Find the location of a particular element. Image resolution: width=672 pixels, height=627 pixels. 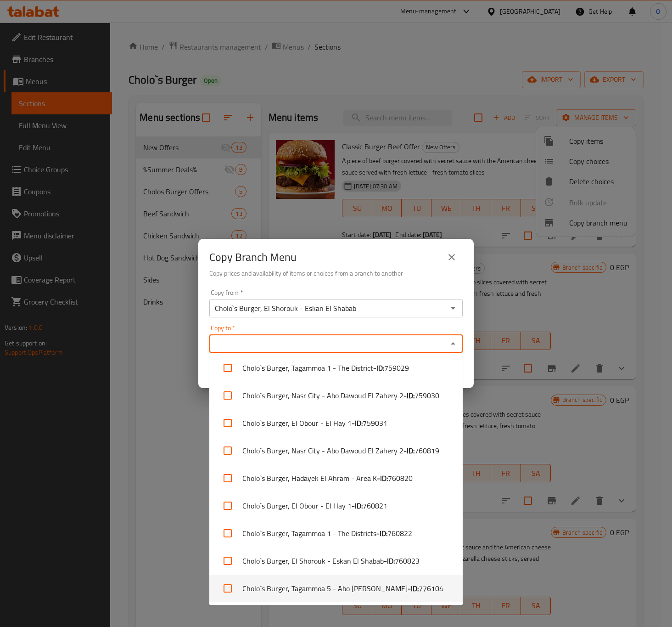

button: Close is located at coordinates (453, 344).